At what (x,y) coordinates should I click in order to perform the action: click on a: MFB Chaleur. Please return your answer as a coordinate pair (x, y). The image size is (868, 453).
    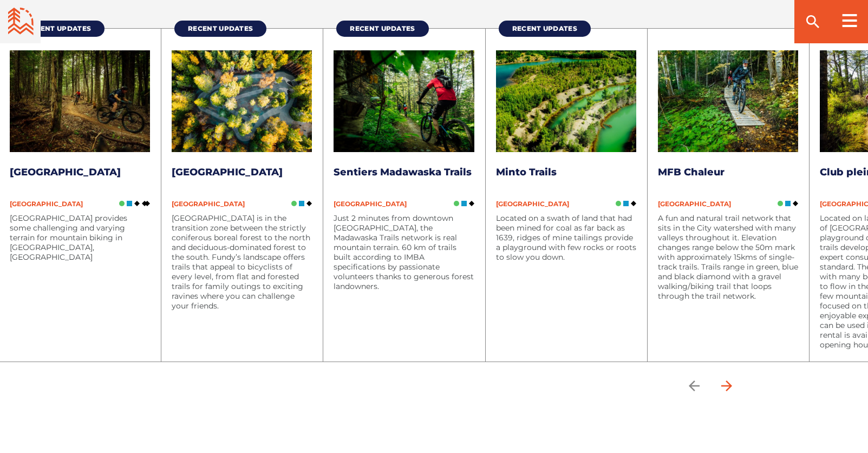
    Looking at the image, I should click on (691, 172).